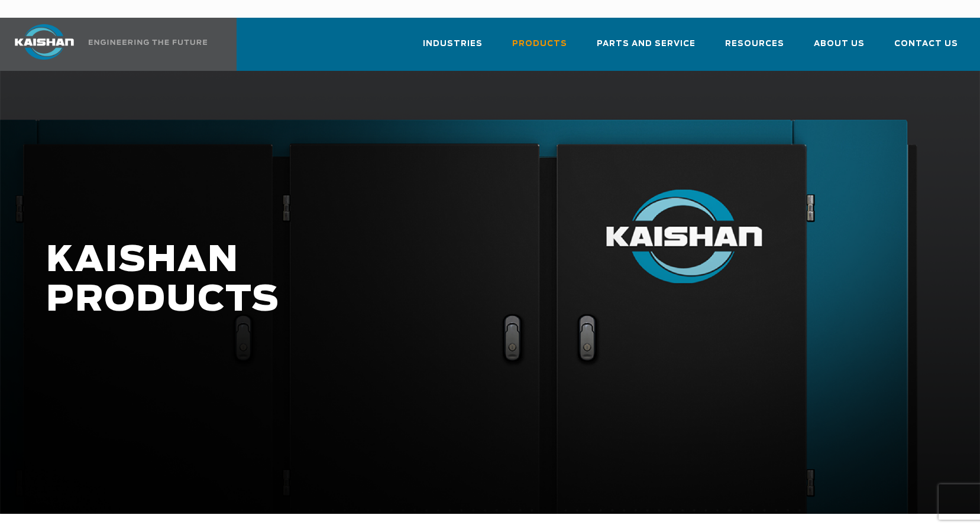 The width and height of the screenshot is (980, 528). I want to click on span: Parts and Service, so click(646, 43).